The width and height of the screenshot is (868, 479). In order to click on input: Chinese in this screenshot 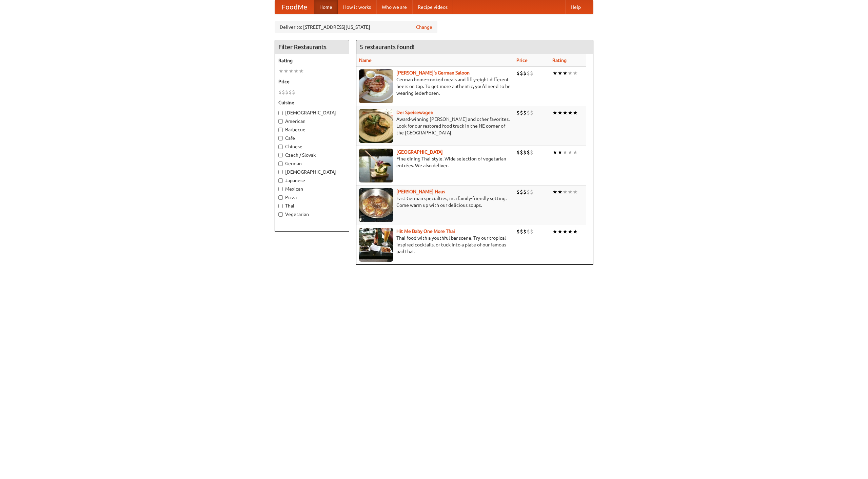, I will do `click(280, 147)`.